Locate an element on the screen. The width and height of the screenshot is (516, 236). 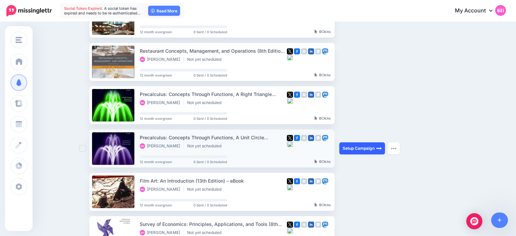
a: Read More is located at coordinates (164, 11).